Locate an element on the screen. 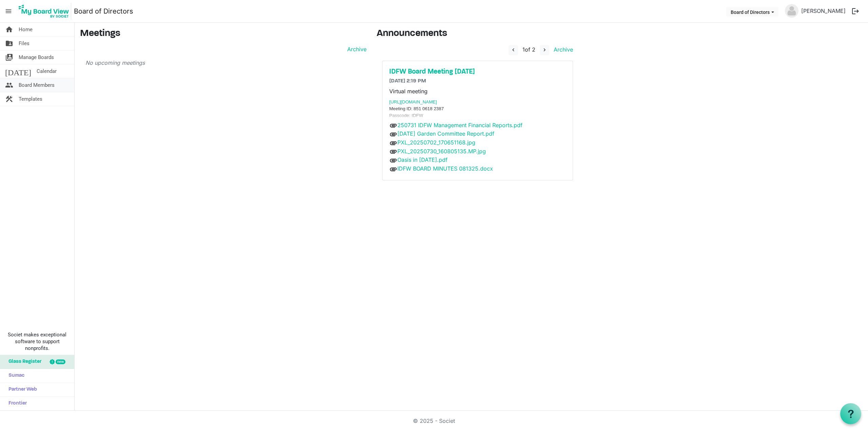 The image size is (868, 431). button: Board of Directors dropdownbutton is located at coordinates (752, 12).